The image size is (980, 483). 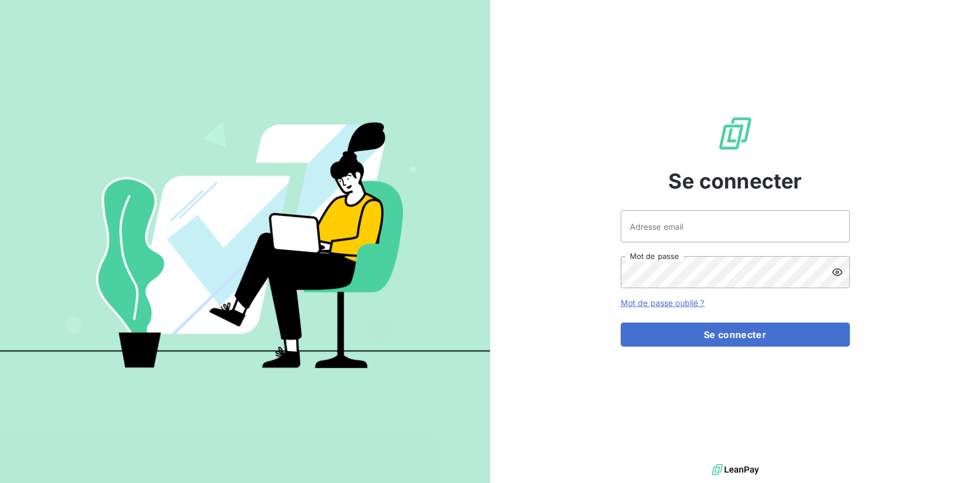 I want to click on a: Mot de passe oublié ?, so click(x=663, y=302).